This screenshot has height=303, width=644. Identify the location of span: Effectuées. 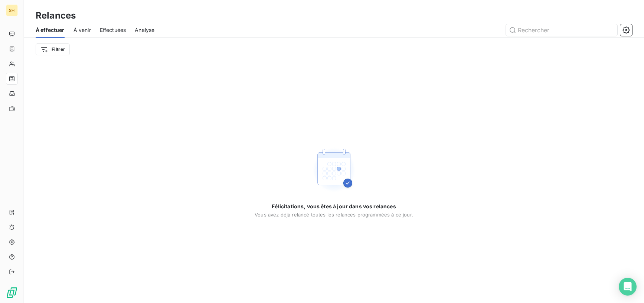
(112, 30).